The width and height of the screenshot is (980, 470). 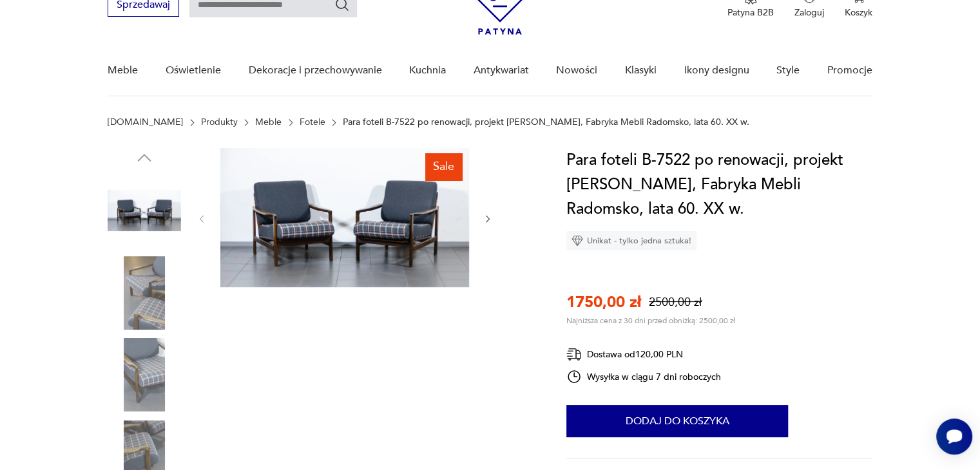 I want to click on p: Patyna B2B, so click(x=750, y=12).